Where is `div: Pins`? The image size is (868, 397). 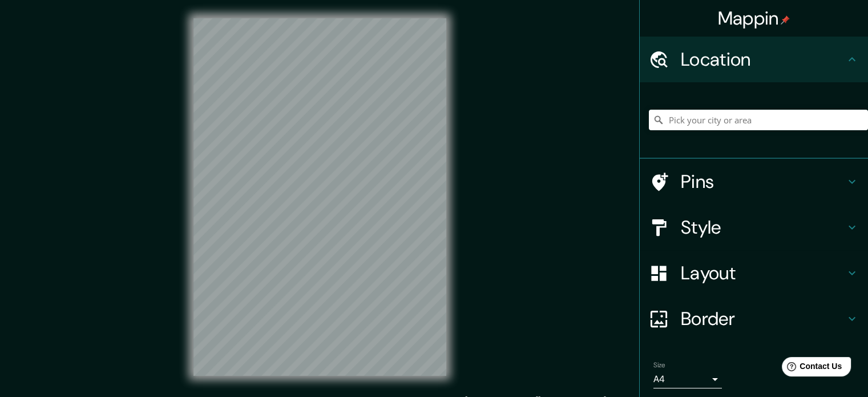 div: Pins is located at coordinates (754, 182).